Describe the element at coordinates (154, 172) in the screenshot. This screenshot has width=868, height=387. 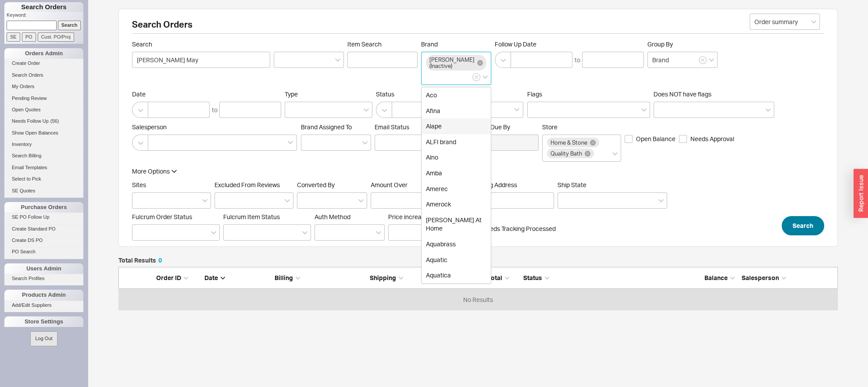
I see `button: More Options` at that location.